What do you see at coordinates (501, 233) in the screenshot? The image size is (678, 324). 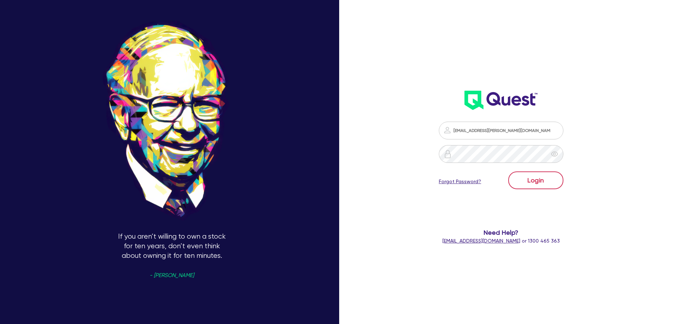 I see `span: Need Help?` at bounding box center [501, 233].